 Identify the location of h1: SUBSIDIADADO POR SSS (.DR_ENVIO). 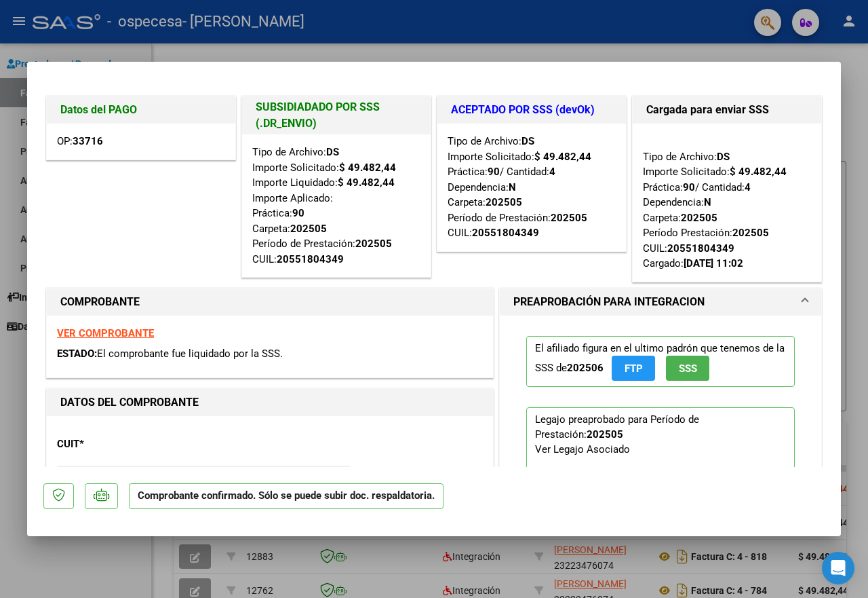
(336, 115).